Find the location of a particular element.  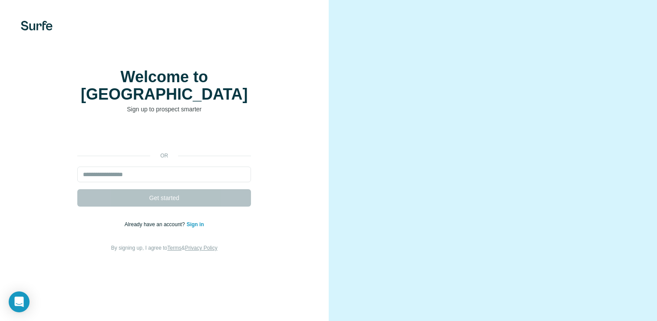

img: Surfe's logo is located at coordinates (36, 26).